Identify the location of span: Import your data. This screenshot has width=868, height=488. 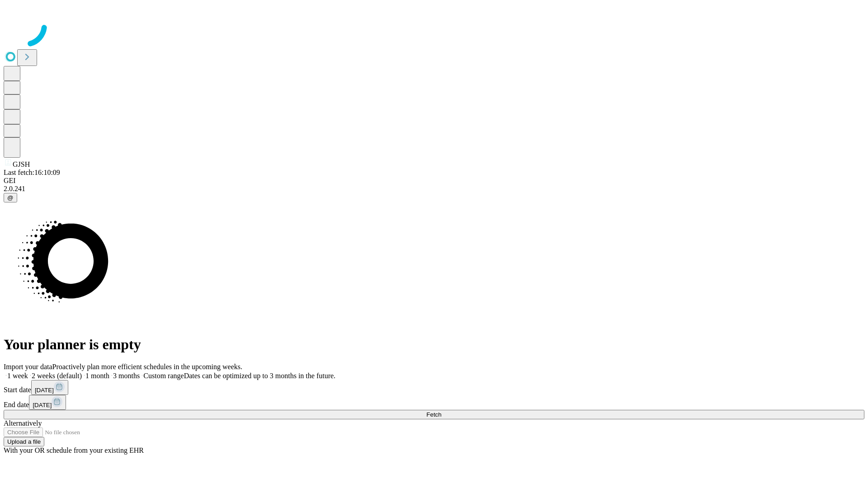
(28, 367).